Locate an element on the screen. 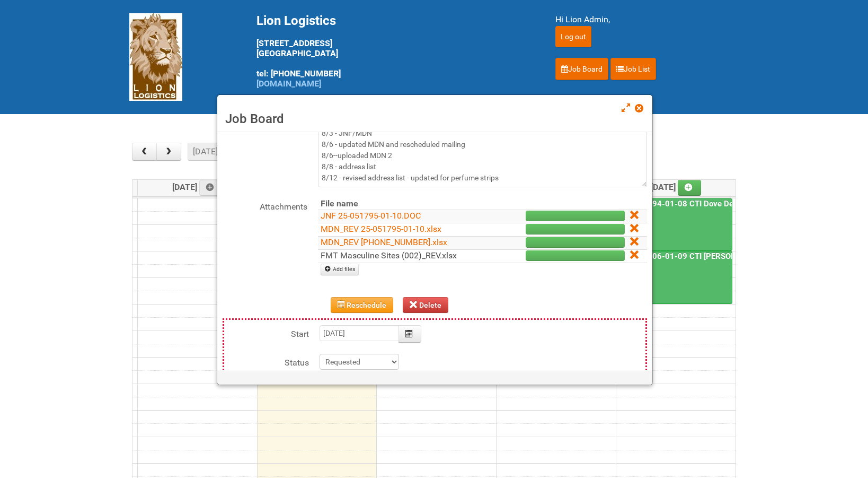 The height and width of the screenshot is (478, 868). img: Lion Logistics is located at coordinates (156, 57).